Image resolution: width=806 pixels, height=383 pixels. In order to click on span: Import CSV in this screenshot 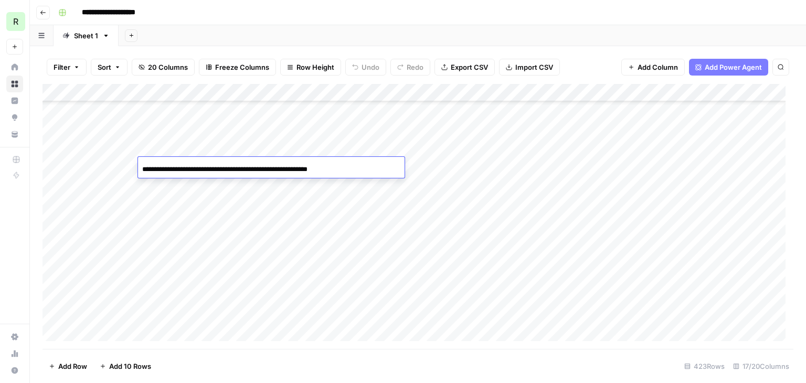, I will do `click(534, 67)`.